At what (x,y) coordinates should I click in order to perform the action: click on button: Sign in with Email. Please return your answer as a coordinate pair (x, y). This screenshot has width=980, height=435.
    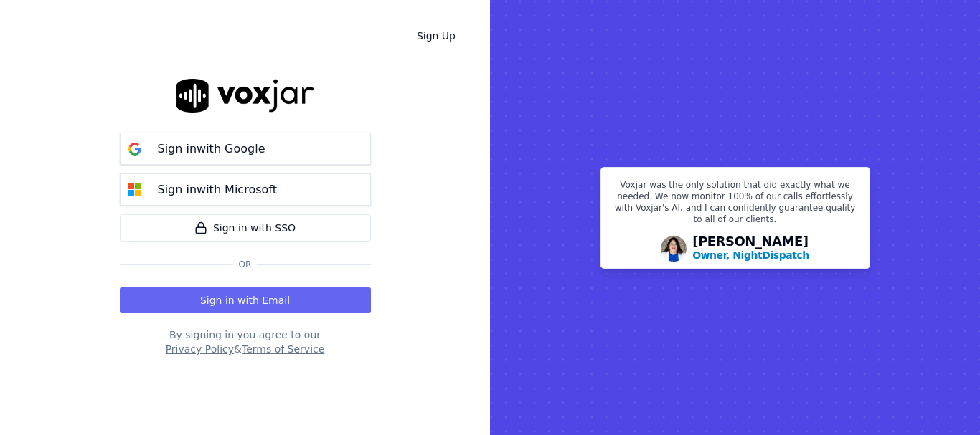
    Looking at the image, I should click on (245, 301).